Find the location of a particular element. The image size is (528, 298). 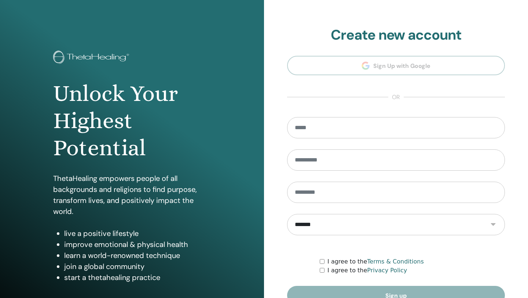

li: join a global community is located at coordinates (137, 266).